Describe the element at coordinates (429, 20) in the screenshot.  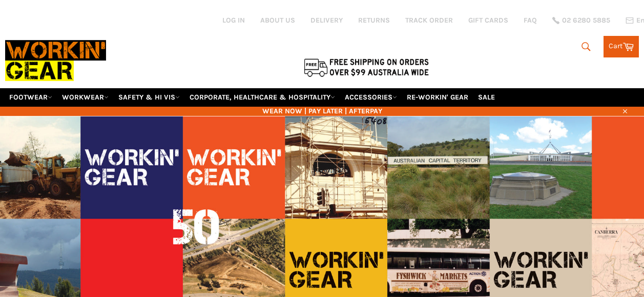
I see `a: TRACK ORDER` at that location.